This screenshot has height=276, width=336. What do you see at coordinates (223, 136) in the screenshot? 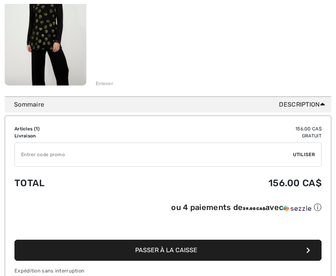
I see `td: Gratuit` at bounding box center [223, 136].